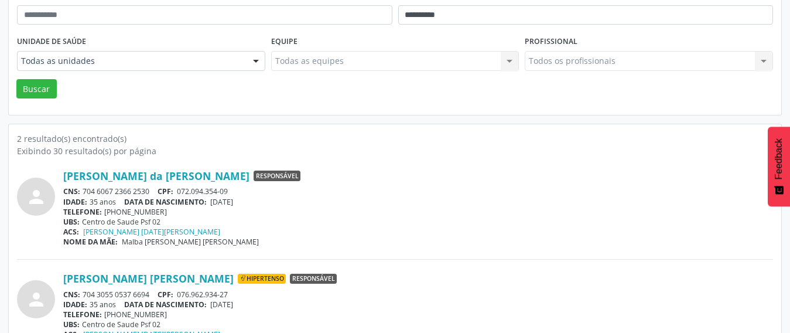 Image resolution: width=790 pixels, height=333 pixels. Describe the element at coordinates (202, 191) in the screenshot. I see `span: 072.094.354-09` at that location.